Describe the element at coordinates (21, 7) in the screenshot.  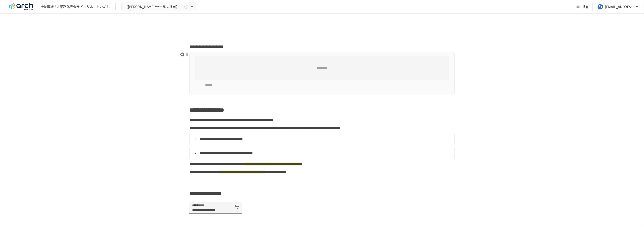
I see `img: logo-default@2x-9cf2c760.svg` at that location.